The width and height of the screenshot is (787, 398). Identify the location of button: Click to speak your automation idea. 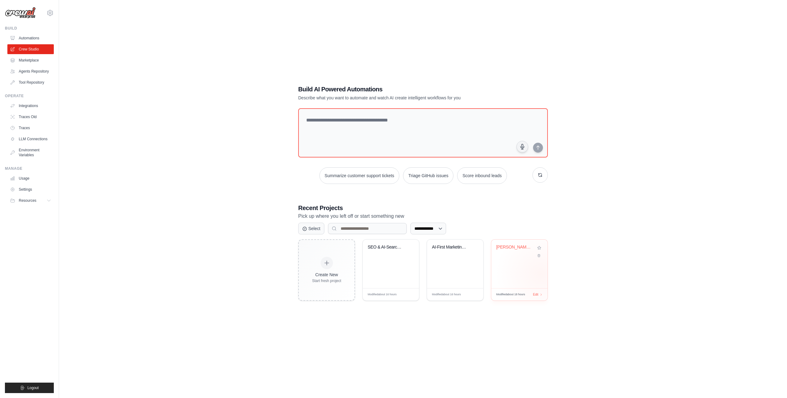
(522, 147).